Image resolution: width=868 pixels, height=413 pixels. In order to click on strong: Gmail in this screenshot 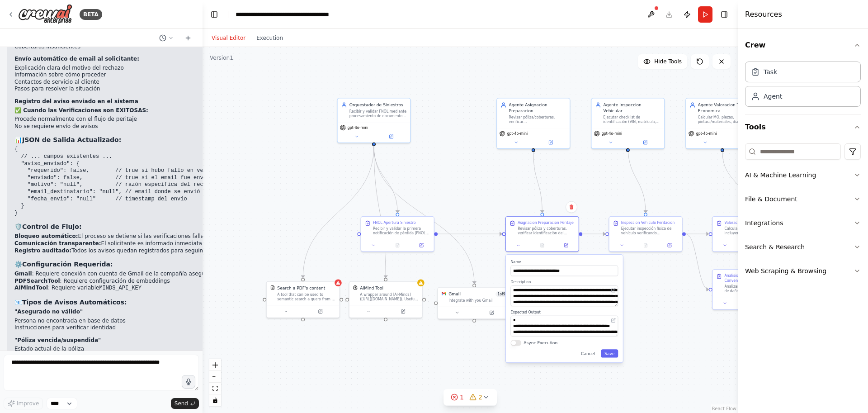, I will do `click(23, 274)`.